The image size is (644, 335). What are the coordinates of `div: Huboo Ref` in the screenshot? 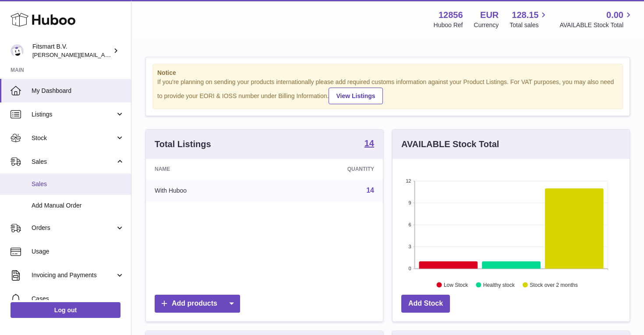 It's located at (448, 25).